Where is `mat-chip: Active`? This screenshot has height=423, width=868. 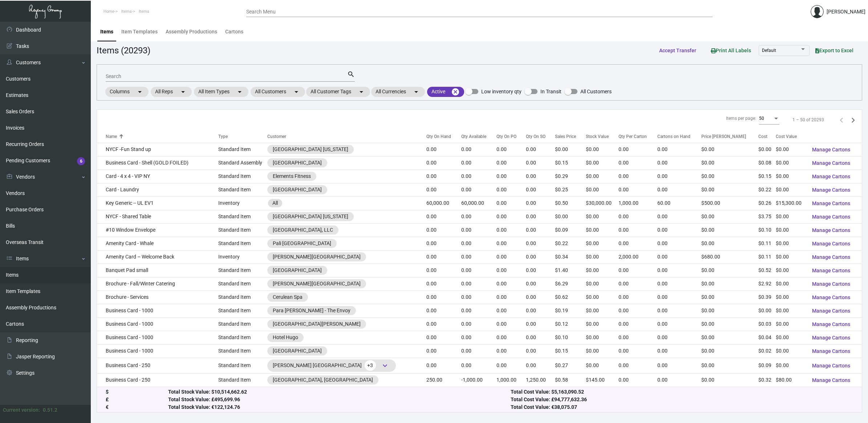 mat-chip: Active is located at coordinates (446, 92).